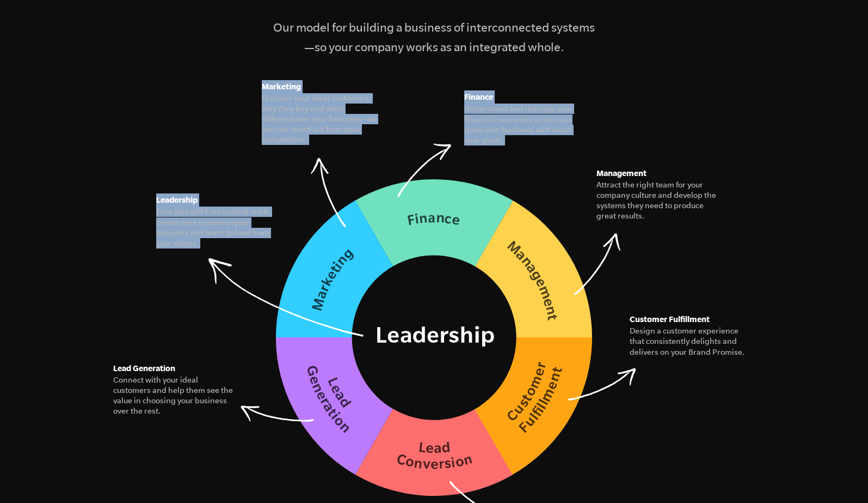 The height and width of the screenshot is (503, 868). Describe the element at coordinates (658, 200) in the screenshot. I see `figcaption: Attract the right team for your company culture and develop the systems they need to produce grea...` at that location.